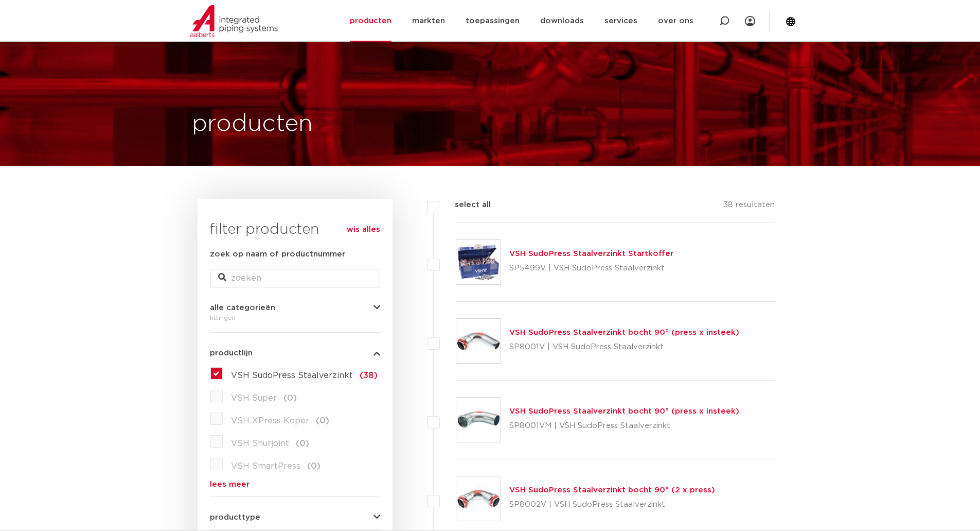  Describe the element at coordinates (242, 307) in the screenshot. I see `span: alle categorieën` at that location.